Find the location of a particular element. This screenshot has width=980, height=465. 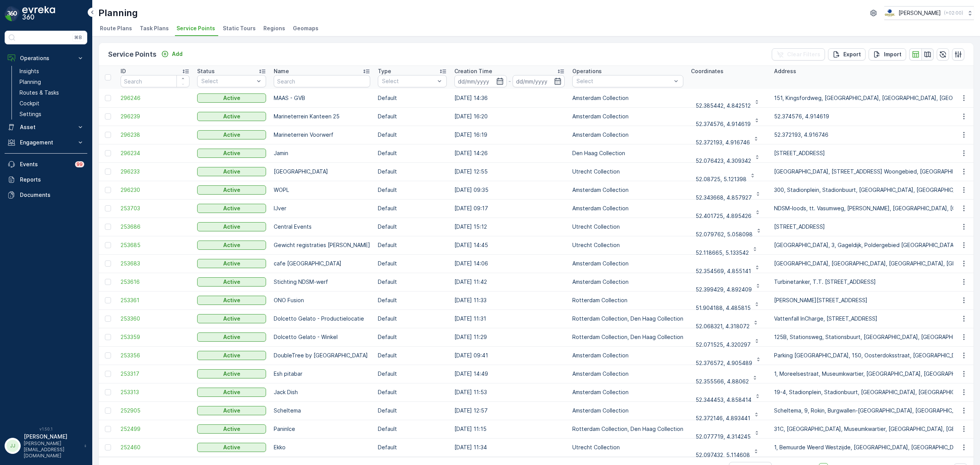

button: 52.068321, 4.318072 is located at coordinates (727, 319).